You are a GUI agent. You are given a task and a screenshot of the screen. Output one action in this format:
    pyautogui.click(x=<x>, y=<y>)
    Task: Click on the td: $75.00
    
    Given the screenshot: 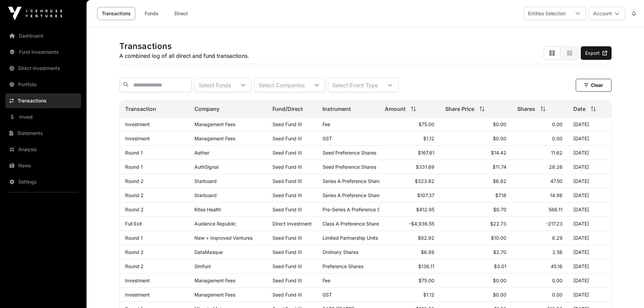 What is the action you would take?
    pyautogui.click(x=410, y=124)
    